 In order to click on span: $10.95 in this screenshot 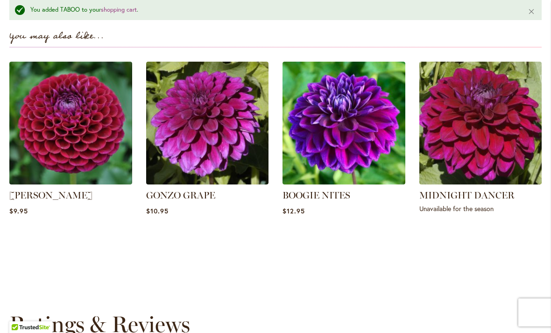, I will do `click(157, 211)`.